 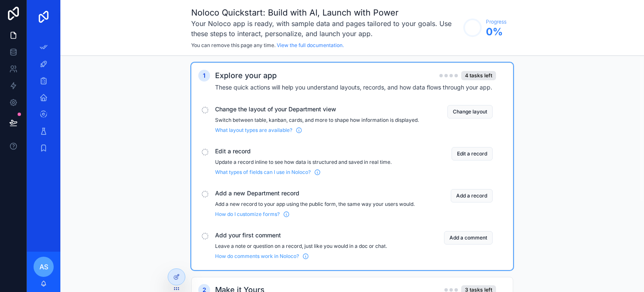 What do you see at coordinates (317, 120) in the screenshot?
I see `p: Switch between table, kanban, cards, and more to shape how information is displayed.` at bounding box center [317, 120].